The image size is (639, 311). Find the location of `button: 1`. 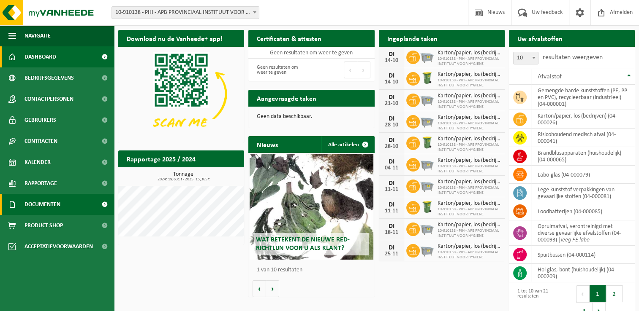

button: 1 is located at coordinates (597, 294).